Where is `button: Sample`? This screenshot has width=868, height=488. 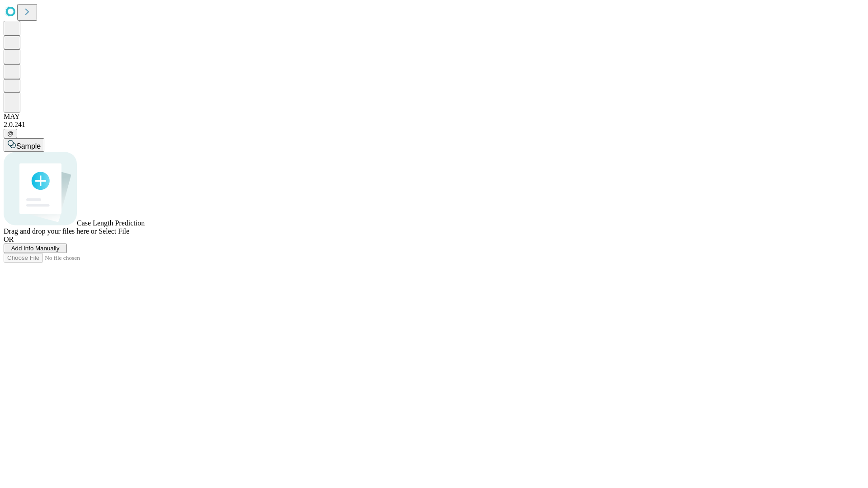 button: Sample is located at coordinates (24, 145).